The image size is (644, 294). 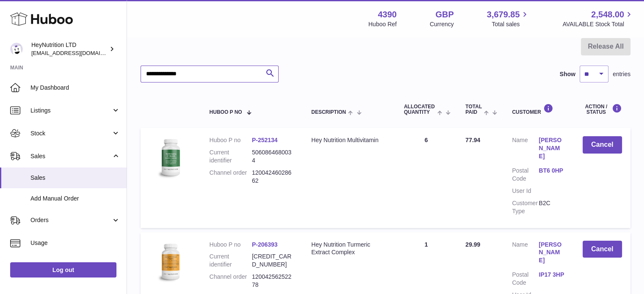 I want to click on dd: 5060864680034, so click(x=273, y=156).